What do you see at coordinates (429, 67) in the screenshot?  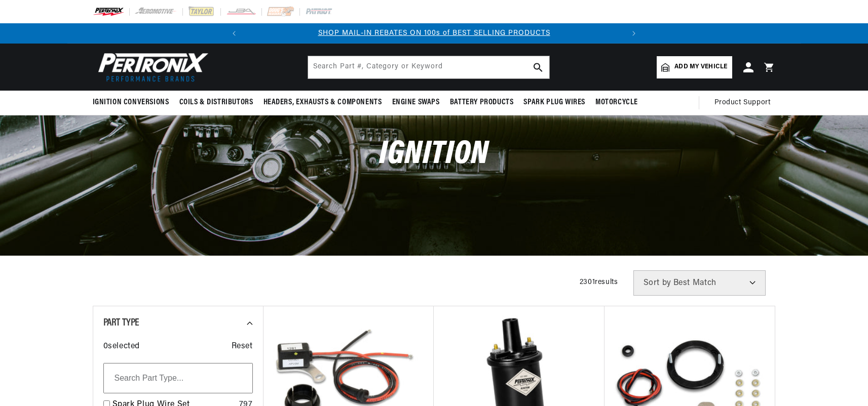 I see `input: Search Part #, Category or Keyword` at bounding box center [429, 67].